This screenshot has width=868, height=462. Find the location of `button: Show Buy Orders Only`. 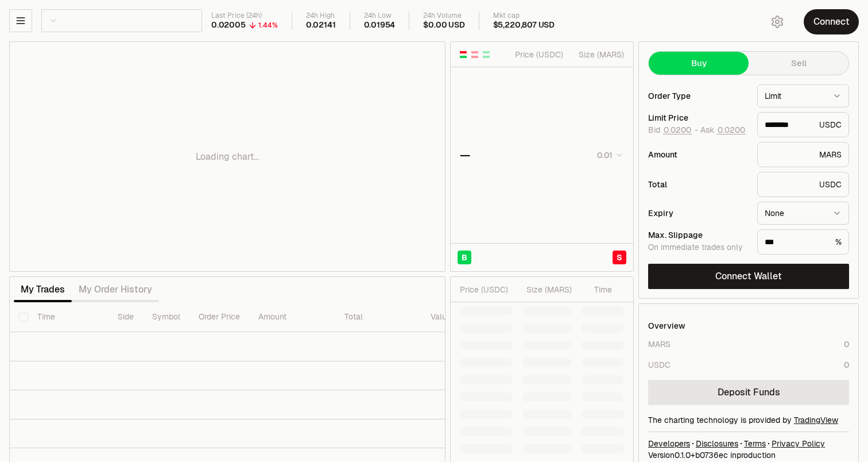

button: Show Buy Orders Only is located at coordinates (486, 54).